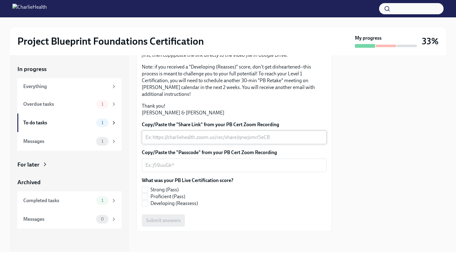  Describe the element at coordinates (58, 104) in the screenshot. I see `div: Overdue tasks` at that location.